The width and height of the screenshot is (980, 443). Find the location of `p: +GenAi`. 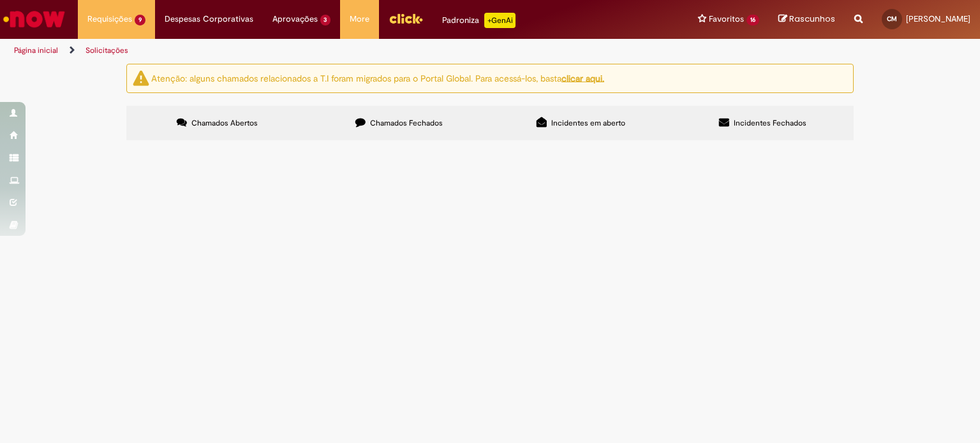

p: +GenAi is located at coordinates (500, 21).